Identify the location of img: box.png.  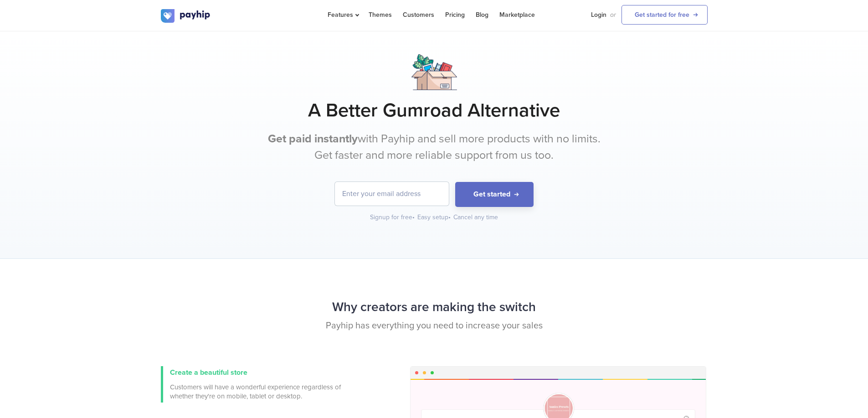
(434, 72).